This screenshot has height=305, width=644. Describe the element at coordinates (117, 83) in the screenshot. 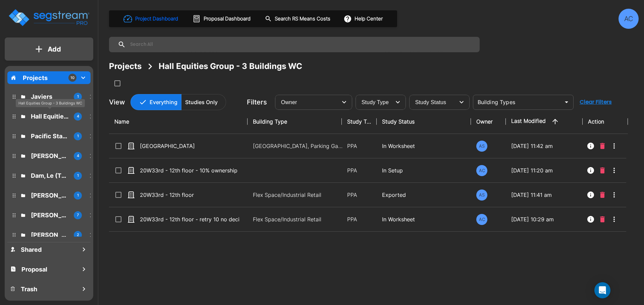

I see `button: SelectAll` at that location.